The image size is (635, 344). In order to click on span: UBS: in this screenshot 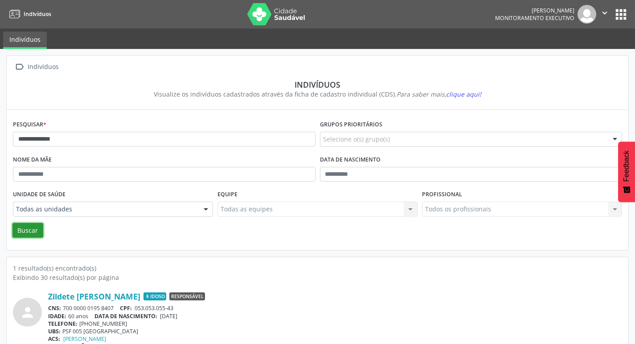, I will do `click(54, 331)`.